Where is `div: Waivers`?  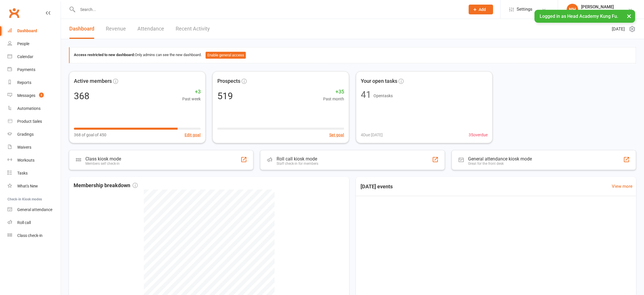 div: Waivers is located at coordinates (24, 147).